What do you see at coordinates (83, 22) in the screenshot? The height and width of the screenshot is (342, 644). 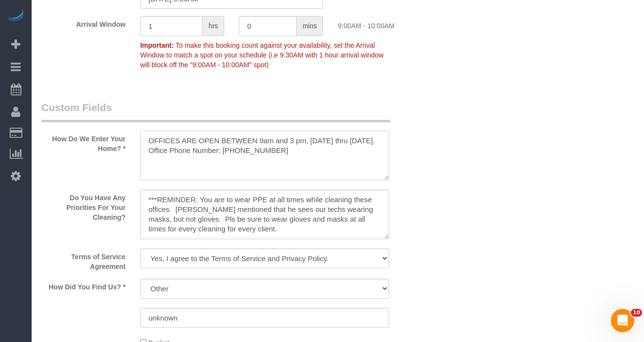 I see `label: Arrival Window` at bounding box center [83, 22].